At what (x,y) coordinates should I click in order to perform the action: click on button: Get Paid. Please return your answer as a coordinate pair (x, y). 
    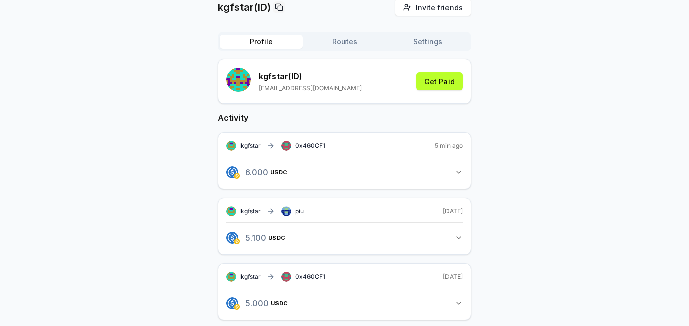
    Looking at the image, I should click on (439, 81).